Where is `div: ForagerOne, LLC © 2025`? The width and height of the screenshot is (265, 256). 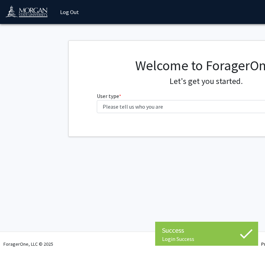 div: ForagerOne, LLC © 2025 is located at coordinates (28, 244).